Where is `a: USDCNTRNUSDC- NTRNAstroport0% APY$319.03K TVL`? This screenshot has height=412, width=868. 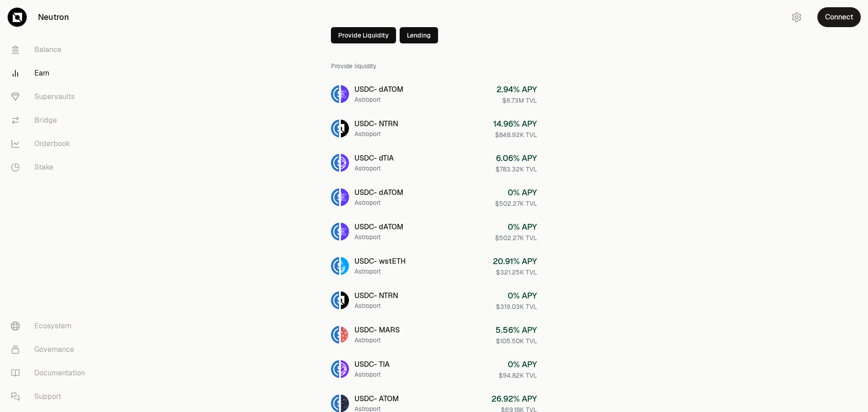 a: USDCNTRNUSDC- NTRNAstroport0% APY$319.03K TVL is located at coordinates (434, 300).